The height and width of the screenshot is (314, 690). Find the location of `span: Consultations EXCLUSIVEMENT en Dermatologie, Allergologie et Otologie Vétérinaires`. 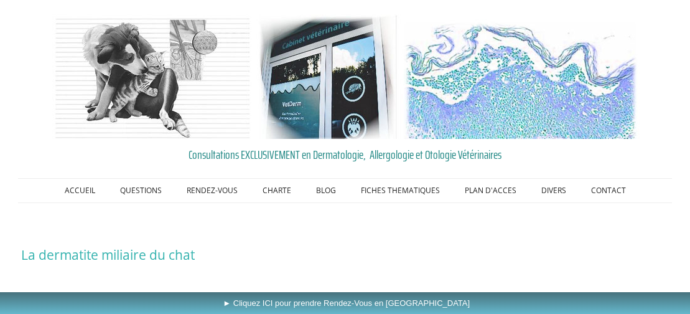

span: Consultations EXCLUSIVEMENT en Dermatologie, Allergologie et Otologie Vétérinaires is located at coordinates (345, 154).